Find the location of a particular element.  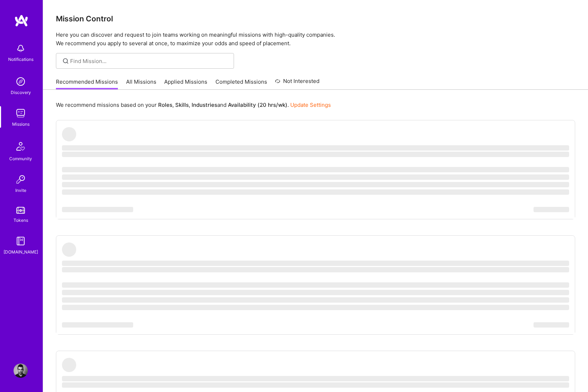

b: Skills is located at coordinates (182, 105).